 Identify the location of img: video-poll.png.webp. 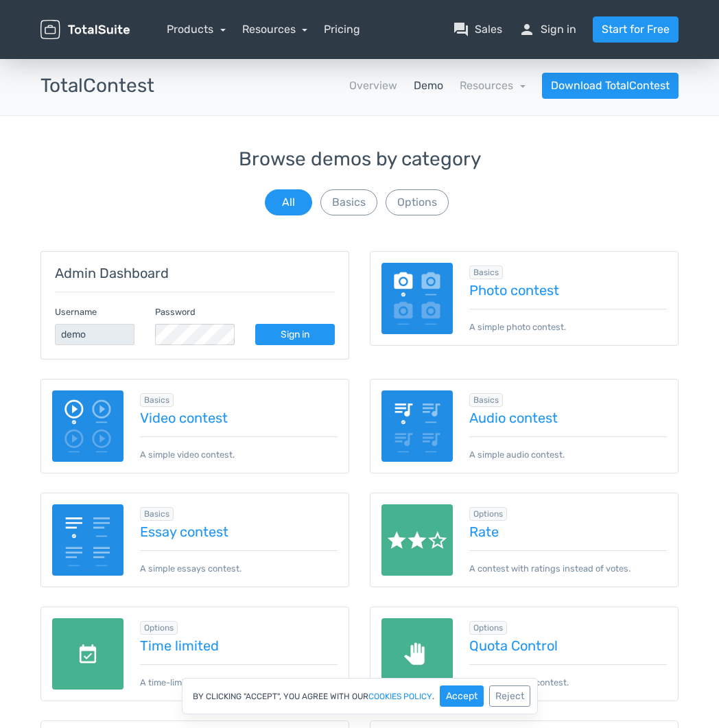
(88, 426).